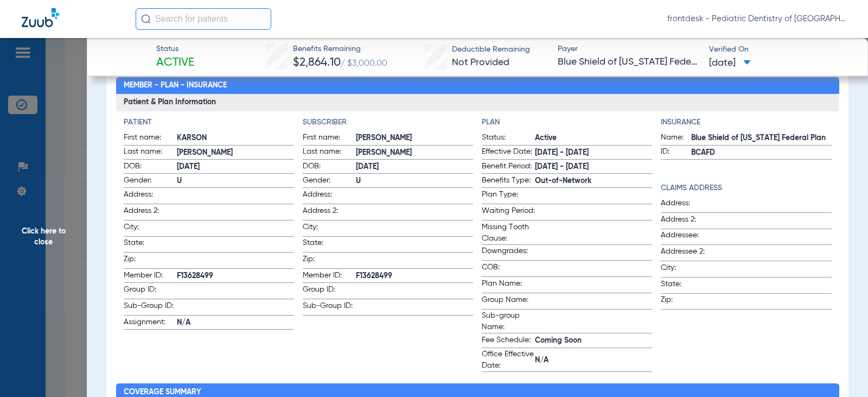 The image size is (868, 397). What do you see at coordinates (146, 19) in the screenshot?
I see `img: Search Icon` at bounding box center [146, 19].